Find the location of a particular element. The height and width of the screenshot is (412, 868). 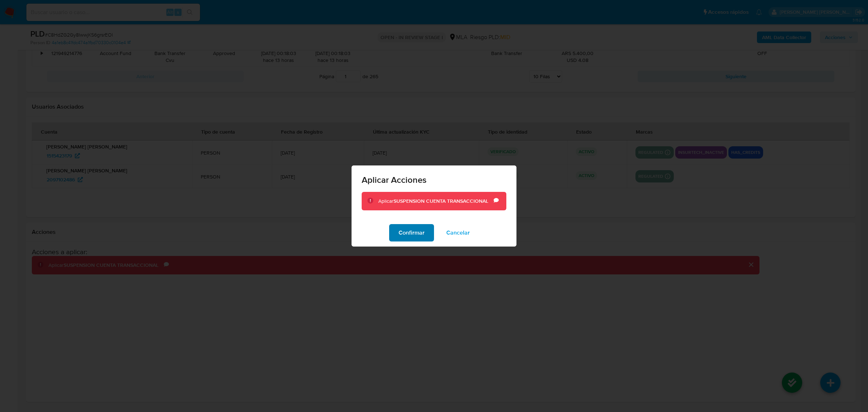

div: Aplicar is located at coordinates (435, 201).